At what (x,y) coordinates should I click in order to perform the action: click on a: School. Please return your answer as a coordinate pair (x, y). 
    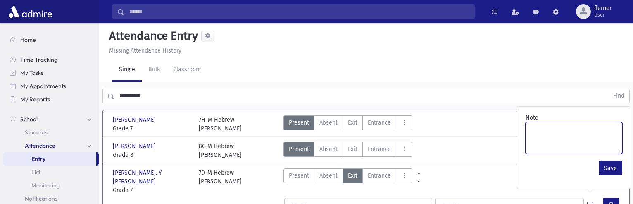
    Looking at the image, I should click on (51, 119).